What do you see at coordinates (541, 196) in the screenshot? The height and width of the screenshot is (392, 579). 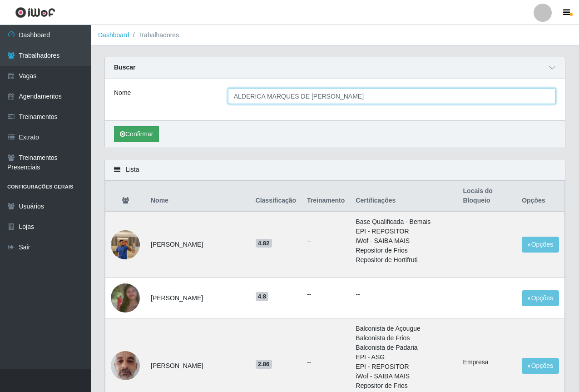 I see `th: Opções` at bounding box center [541, 196].